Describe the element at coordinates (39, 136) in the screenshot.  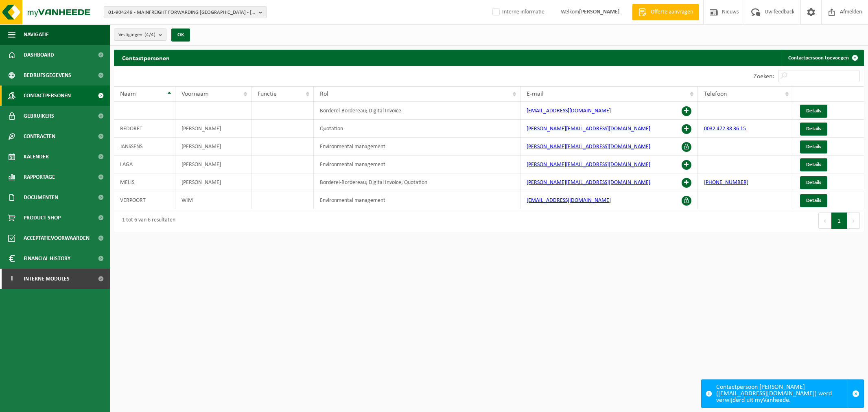
I see `span: Contracten` at that location.